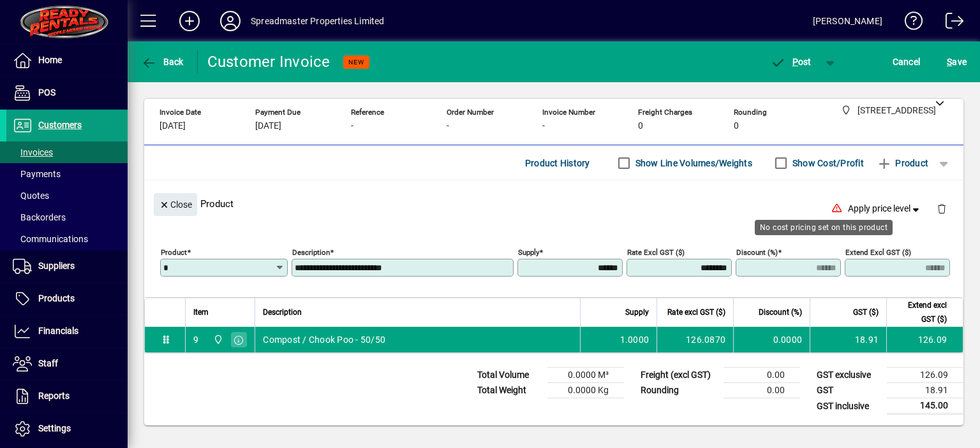 Image resolution: width=980 pixels, height=448 pixels. I want to click on button: Cancel, so click(906, 62).